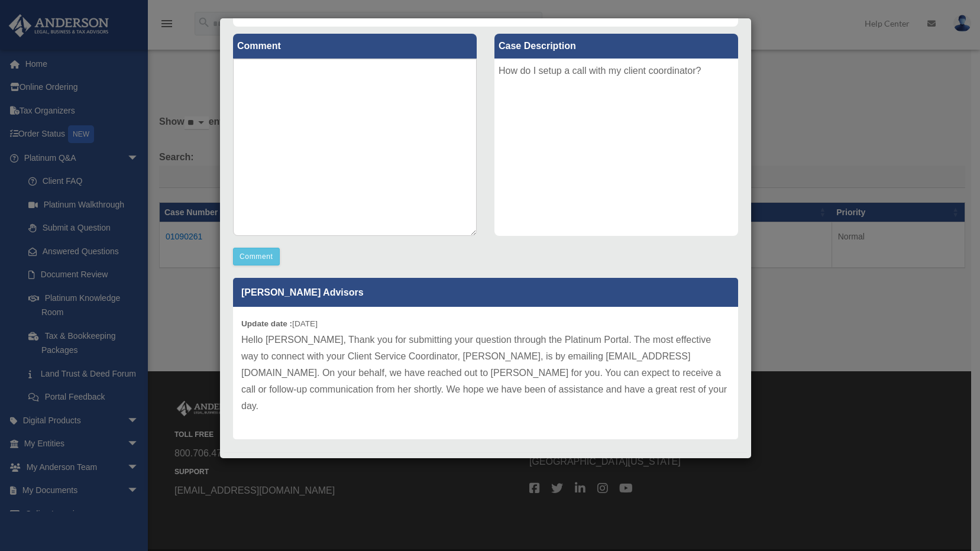 Image resolution: width=980 pixels, height=551 pixels. I want to click on label: Case Description, so click(616, 46).